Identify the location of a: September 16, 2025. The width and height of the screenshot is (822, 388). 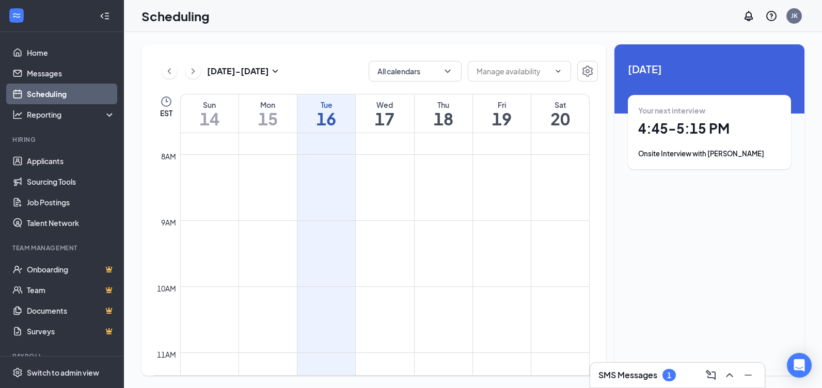
(326, 114).